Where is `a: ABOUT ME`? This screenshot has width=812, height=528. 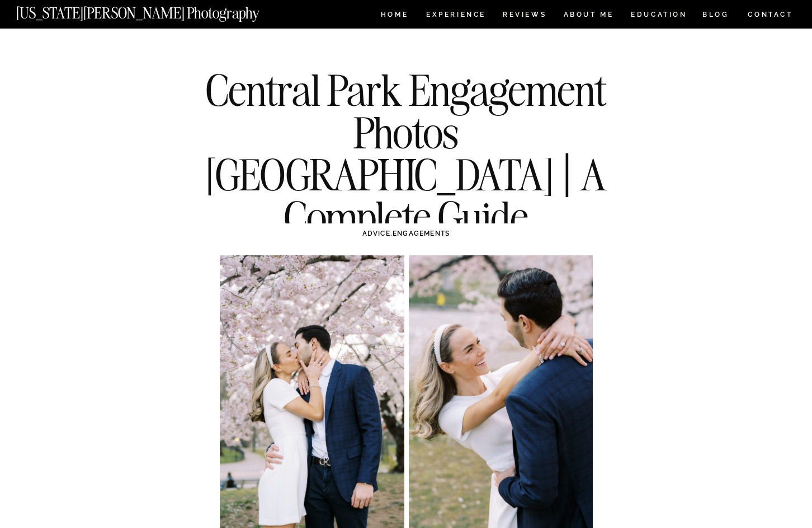
a: ABOUT ME is located at coordinates (588, 15).